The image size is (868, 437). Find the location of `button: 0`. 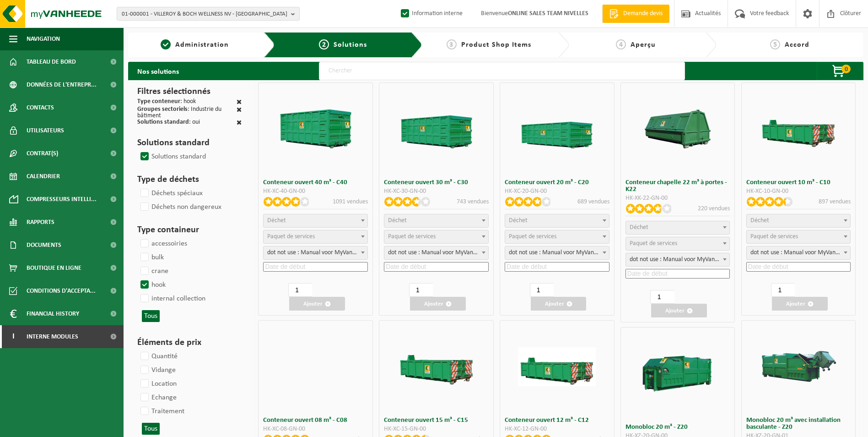

button: 0 is located at coordinates (839, 71).